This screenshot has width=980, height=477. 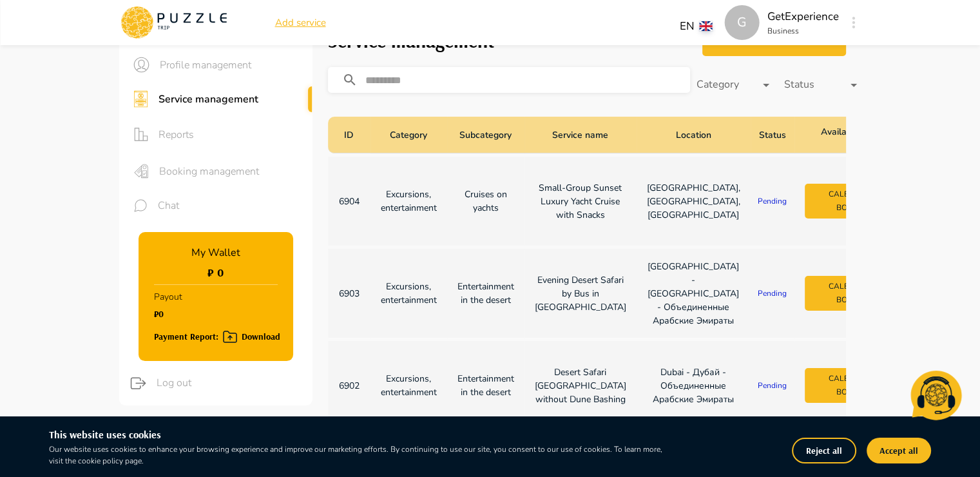 What do you see at coordinates (215, 134) in the screenshot?
I see `div: sidebar iconsReports` at bounding box center [215, 134].